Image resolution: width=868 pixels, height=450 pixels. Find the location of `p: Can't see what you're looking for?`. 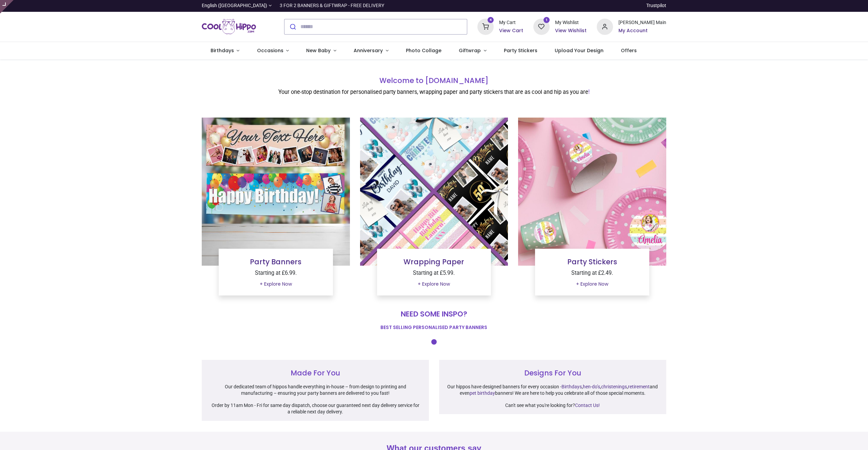

p: Can't see what you're looking for? is located at coordinates (553, 406).